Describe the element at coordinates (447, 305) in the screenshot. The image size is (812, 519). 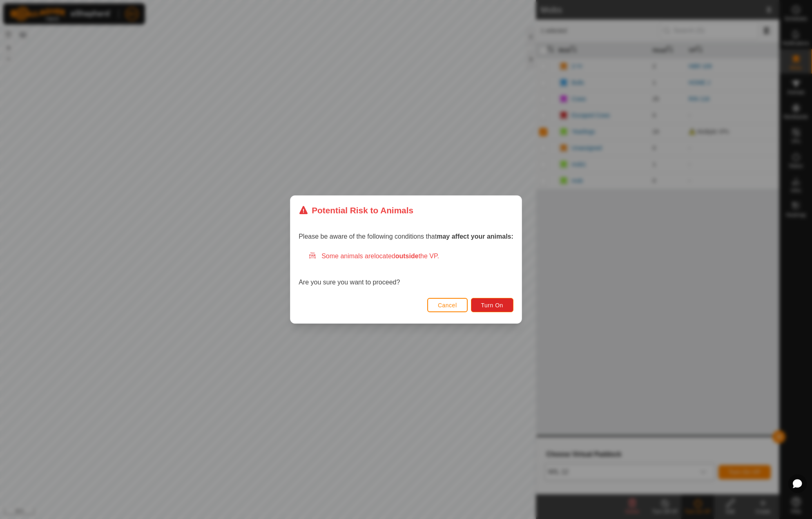
I see `button: Cancel` at that location.